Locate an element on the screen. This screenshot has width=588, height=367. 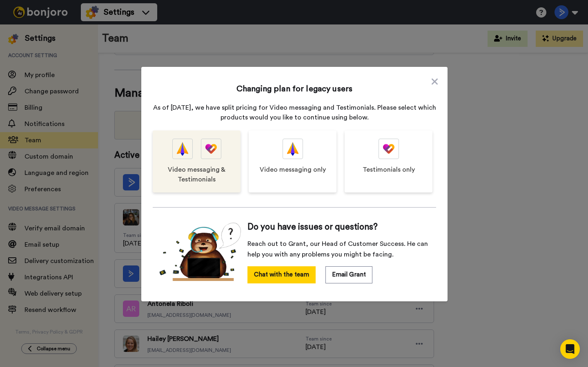
span: Testimonials only is located at coordinates (389, 170).